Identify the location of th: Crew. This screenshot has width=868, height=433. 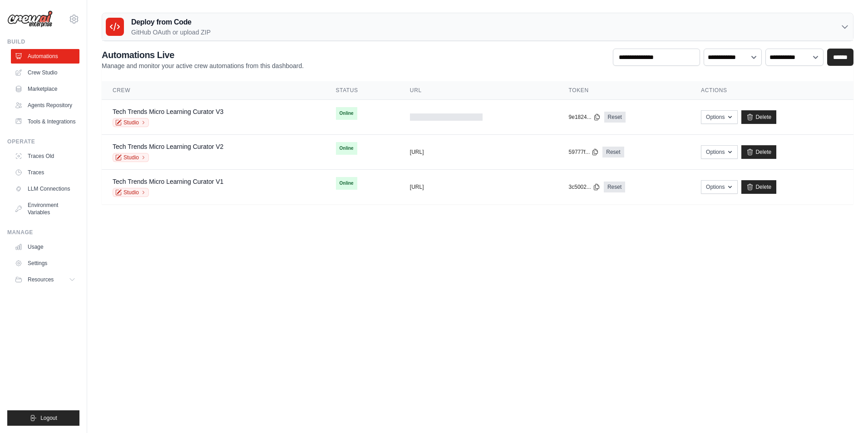
(214, 90).